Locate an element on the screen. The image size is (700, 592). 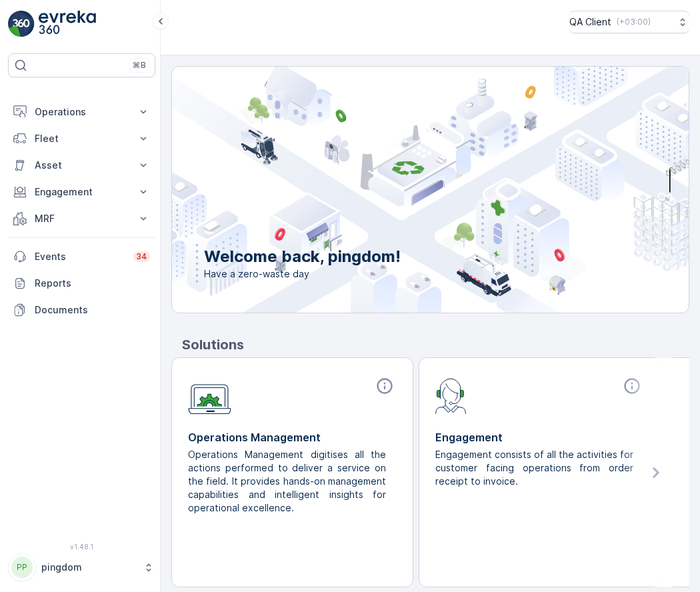
p: Events is located at coordinates (80, 257).